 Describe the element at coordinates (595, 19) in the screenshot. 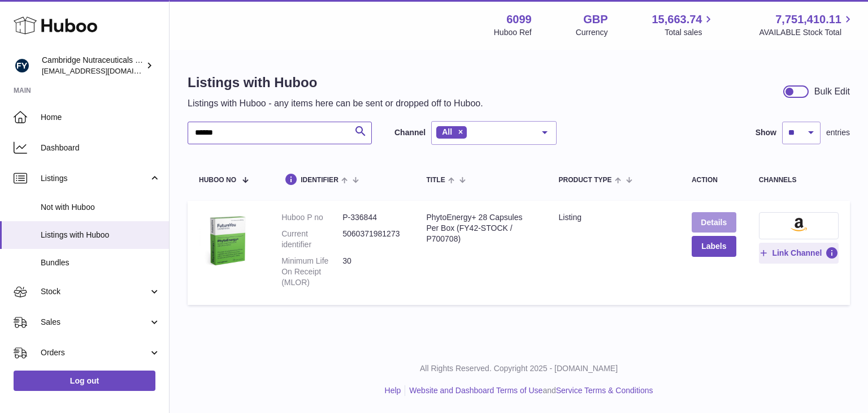

I see `strong: GBP` at that location.